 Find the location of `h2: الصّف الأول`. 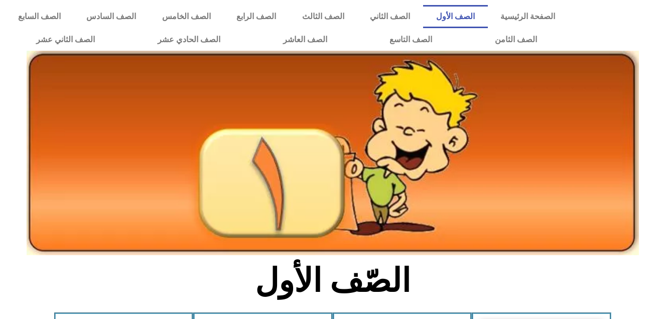

h2: الصّف الأول is located at coordinates (332, 281).